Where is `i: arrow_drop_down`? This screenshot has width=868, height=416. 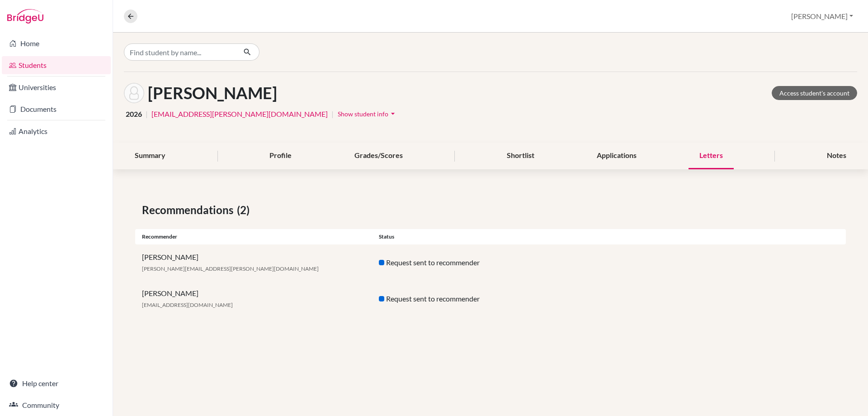
i: arrow_drop_down is located at coordinates (393, 114).